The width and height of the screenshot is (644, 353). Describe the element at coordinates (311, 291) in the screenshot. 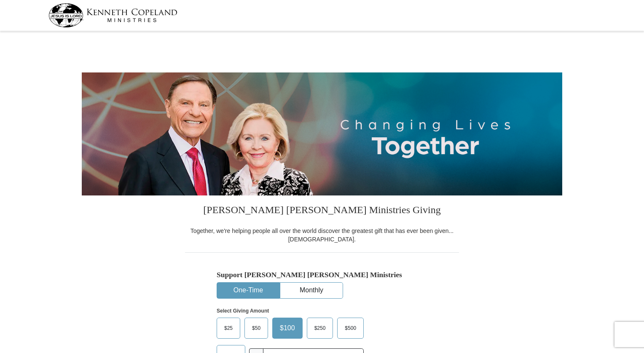

I see `button: Monthly` at that location.